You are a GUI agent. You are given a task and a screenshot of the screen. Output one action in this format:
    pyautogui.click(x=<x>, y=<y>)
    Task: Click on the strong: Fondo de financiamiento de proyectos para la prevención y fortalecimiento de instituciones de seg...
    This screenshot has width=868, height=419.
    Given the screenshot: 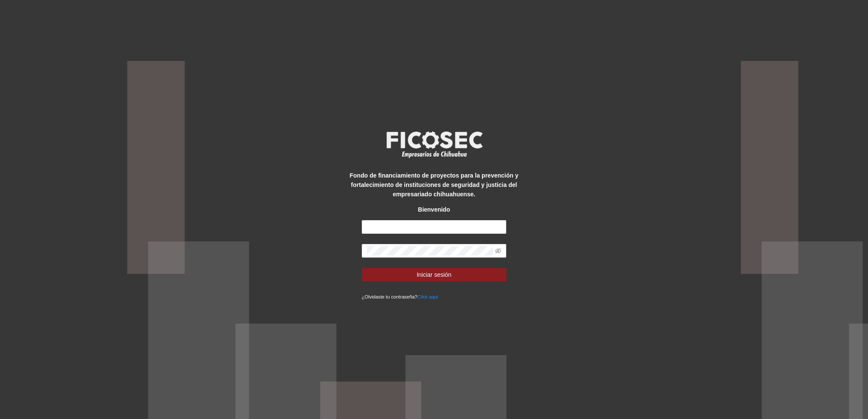 What is the action you would take?
    pyautogui.click(x=434, y=185)
    